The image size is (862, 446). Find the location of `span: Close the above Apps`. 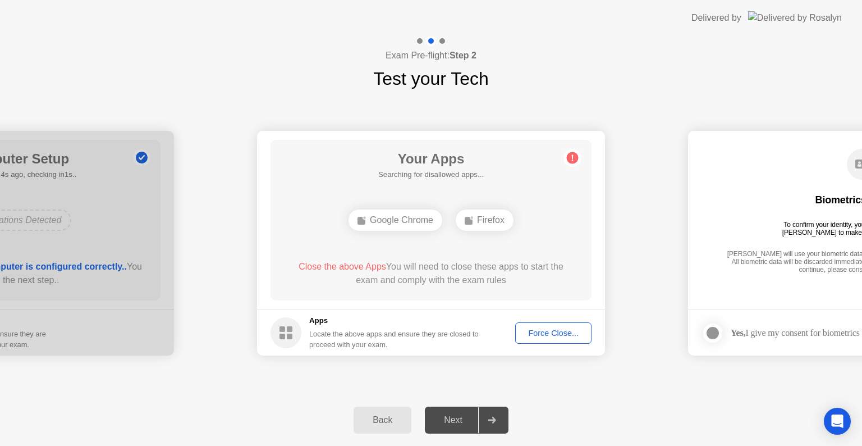

span: Close the above Apps is located at coordinates (342, 266).